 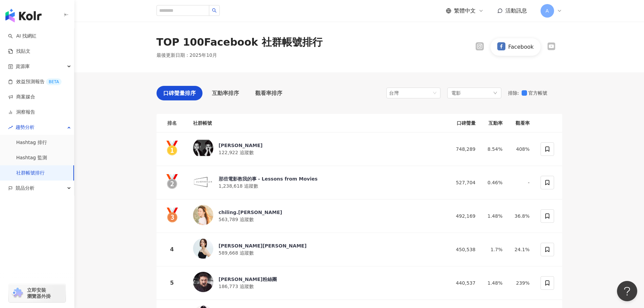 I want to click on th: 互動率, so click(x=495, y=123).